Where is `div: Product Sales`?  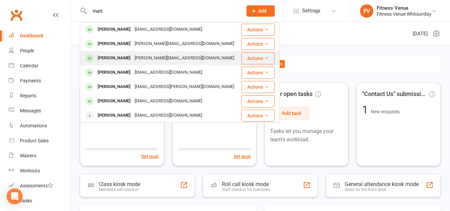
div: Product Sales is located at coordinates (34, 141).